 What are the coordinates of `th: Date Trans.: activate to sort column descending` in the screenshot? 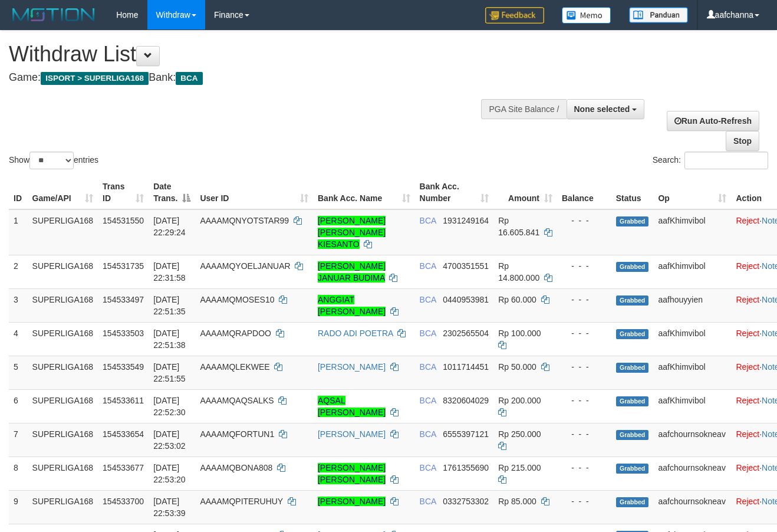 It's located at (172, 192).